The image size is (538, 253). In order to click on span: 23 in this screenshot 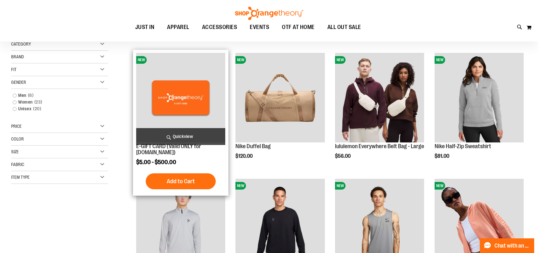, I will do `click(38, 102)`.